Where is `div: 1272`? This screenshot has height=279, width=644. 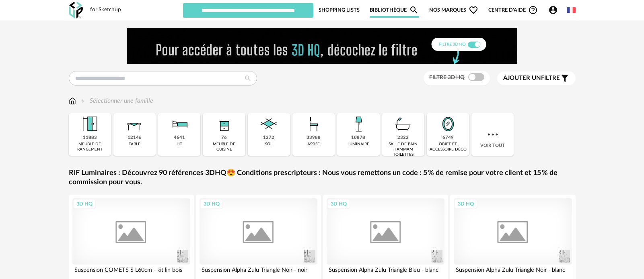
div: 1272 is located at coordinates (269, 138).